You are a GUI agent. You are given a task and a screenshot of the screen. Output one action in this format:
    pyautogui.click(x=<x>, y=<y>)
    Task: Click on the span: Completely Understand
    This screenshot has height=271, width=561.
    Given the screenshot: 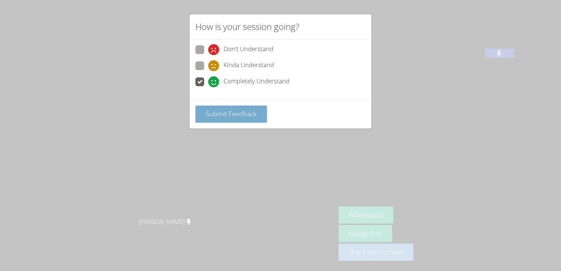 What is the action you would take?
    pyautogui.click(x=256, y=82)
    